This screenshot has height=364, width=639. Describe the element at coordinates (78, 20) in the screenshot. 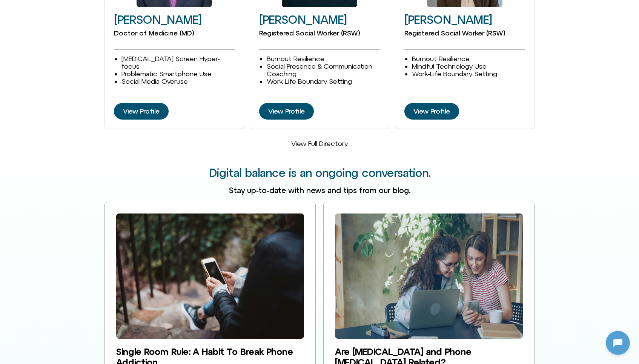

I see `p: Thanks for starting — which phone habit would you like to work on first?` at that location.